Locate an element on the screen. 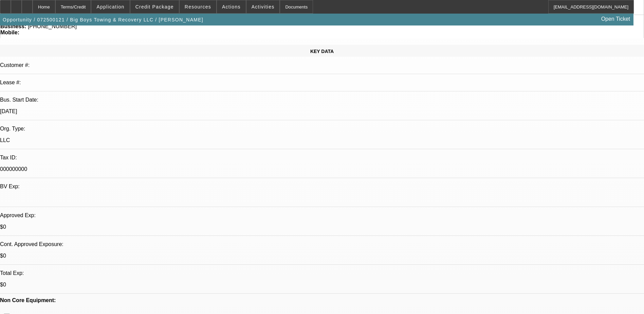 This screenshot has height=314, width=644. button: Actions is located at coordinates (231, 7).